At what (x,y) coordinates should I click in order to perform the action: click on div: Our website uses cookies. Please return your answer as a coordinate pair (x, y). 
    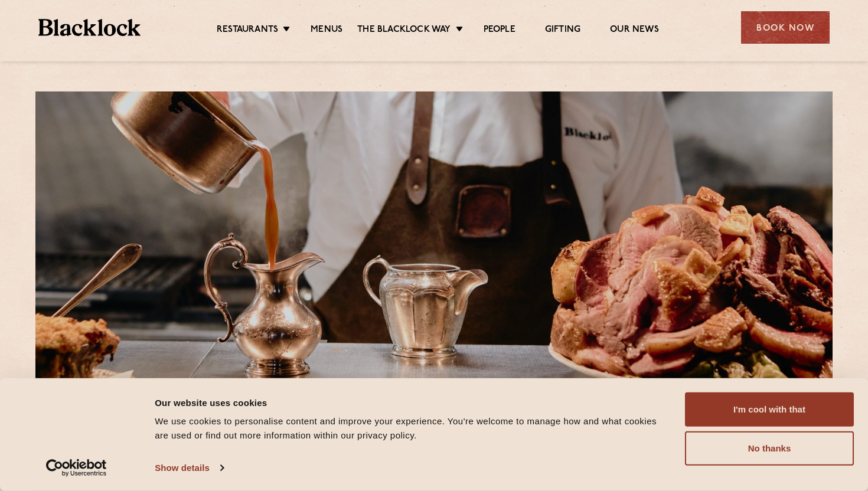
    Looking at the image, I should click on (413, 403).